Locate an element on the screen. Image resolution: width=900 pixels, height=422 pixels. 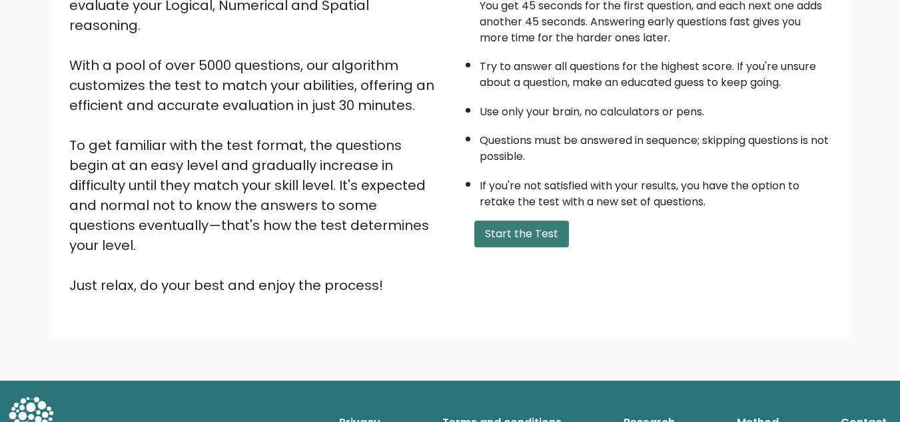
li: Questions must be answered in sequence; skipping questions is not possible. is located at coordinates (655, 145).